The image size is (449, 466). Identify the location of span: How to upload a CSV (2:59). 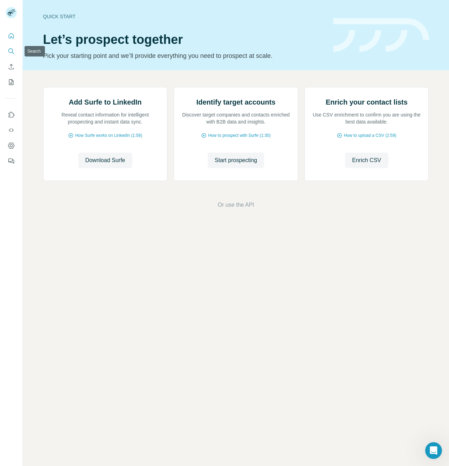
(370, 135).